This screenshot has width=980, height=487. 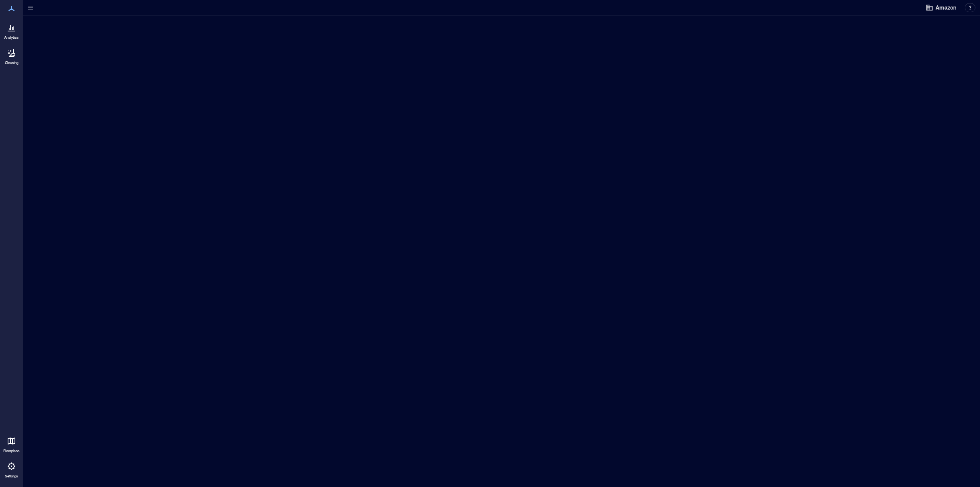 What do you see at coordinates (941, 8) in the screenshot?
I see `button: Amazon` at bounding box center [941, 8].